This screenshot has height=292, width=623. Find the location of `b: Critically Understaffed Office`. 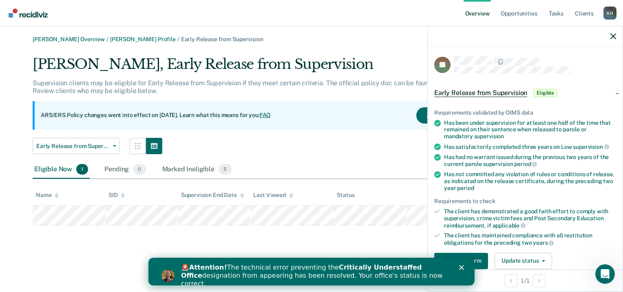

b: Critically Understaffed Office is located at coordinates (153, 13).